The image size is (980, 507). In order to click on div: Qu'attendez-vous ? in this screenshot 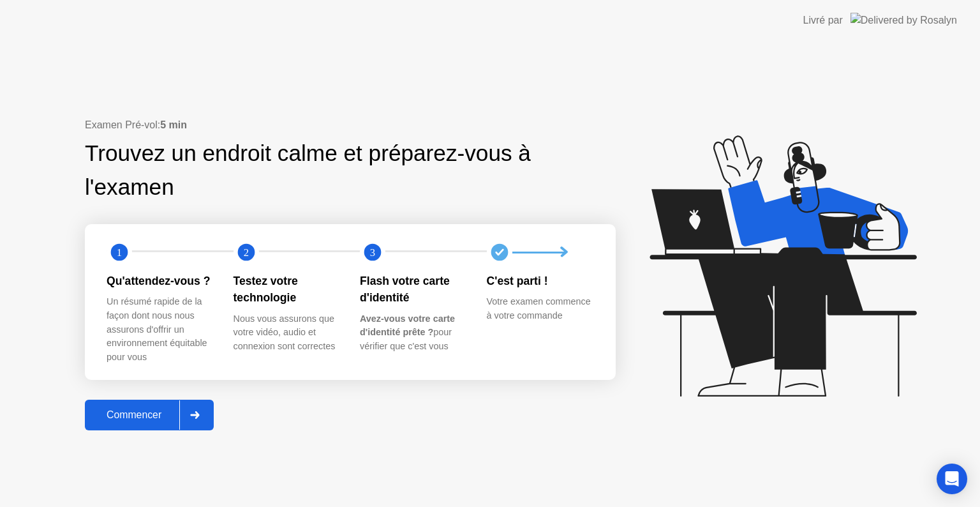, I will do `click(160, 281)`.